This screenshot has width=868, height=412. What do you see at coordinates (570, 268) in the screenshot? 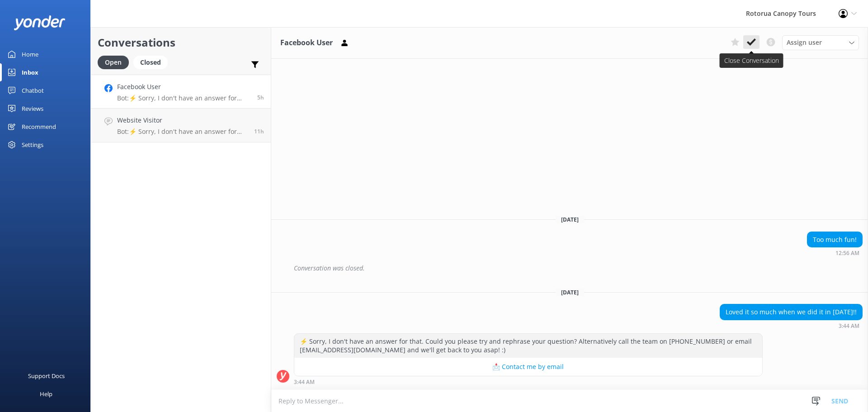
I see `div: 2025-07-09T01:48:18.158` at bounding box center [570, 268].